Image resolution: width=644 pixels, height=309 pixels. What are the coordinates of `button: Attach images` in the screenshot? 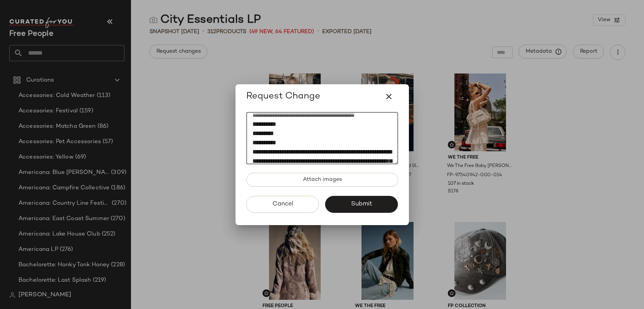 It's located at (322, 180).